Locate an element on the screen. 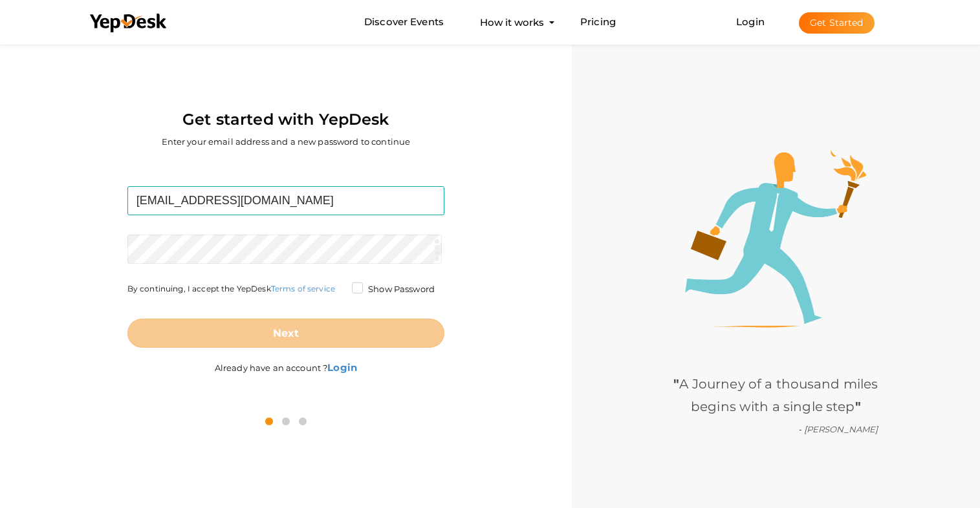 The image size is (980, 508). label: Enter your email address and a new password to continue is located at coordinates (286, 142).